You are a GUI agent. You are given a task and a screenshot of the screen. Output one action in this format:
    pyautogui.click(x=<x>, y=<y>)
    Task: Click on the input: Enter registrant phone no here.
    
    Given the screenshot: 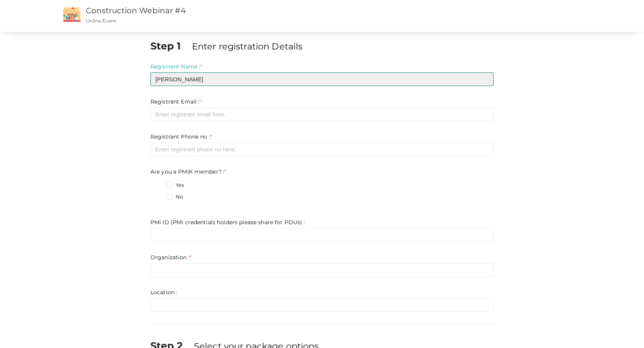 What is the action you would take?
    pyautogui.click(x=322, y=149)
    